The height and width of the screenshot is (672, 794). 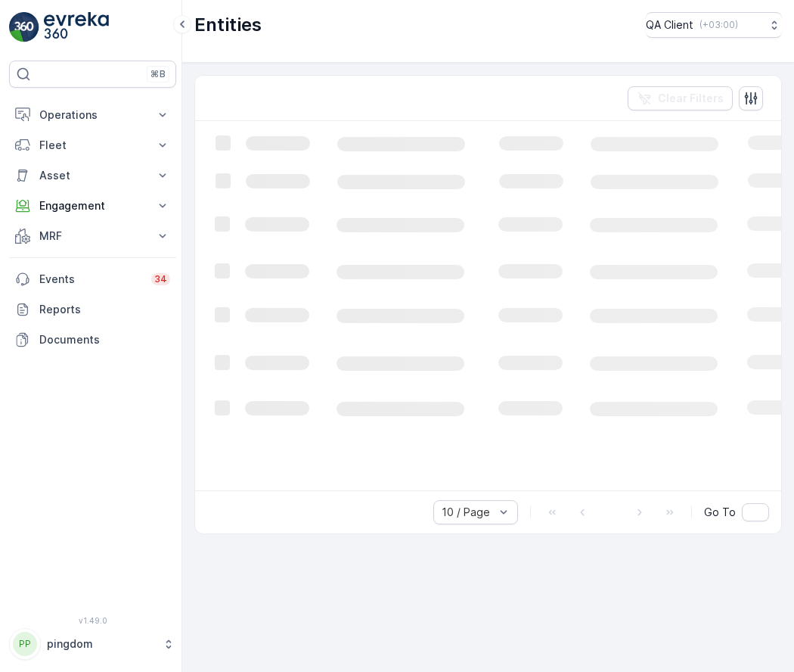 What do you see at coordinates (92, 340) in the screenshot?
I see `a: Documents` at bounding box center [92, 340].